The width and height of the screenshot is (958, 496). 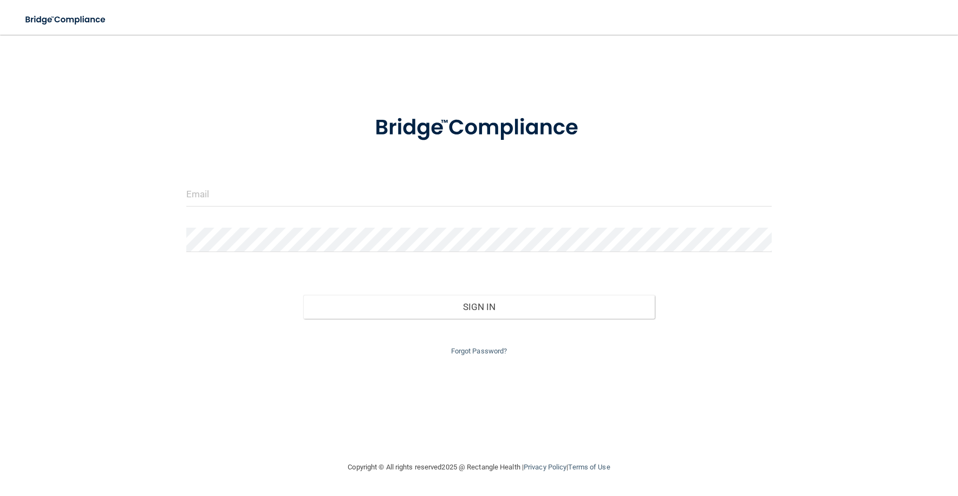 I want to click on a: Privacy Policy, so click(x=545, y=466).